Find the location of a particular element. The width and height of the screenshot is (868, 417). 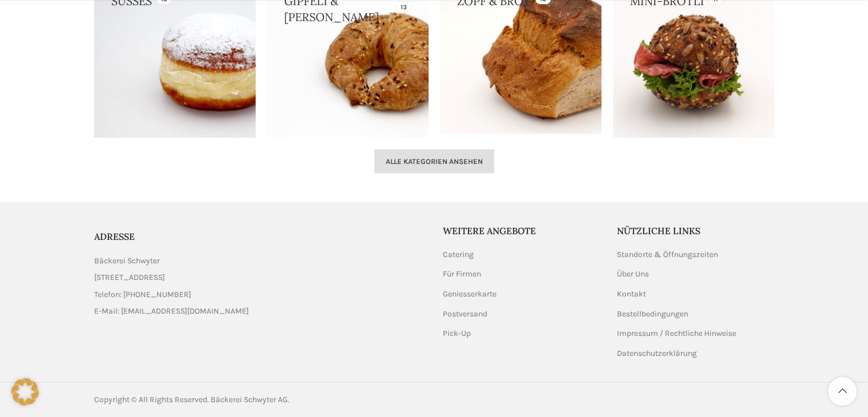

a: Bestellbedingungen is located at coordinates (653, 314).